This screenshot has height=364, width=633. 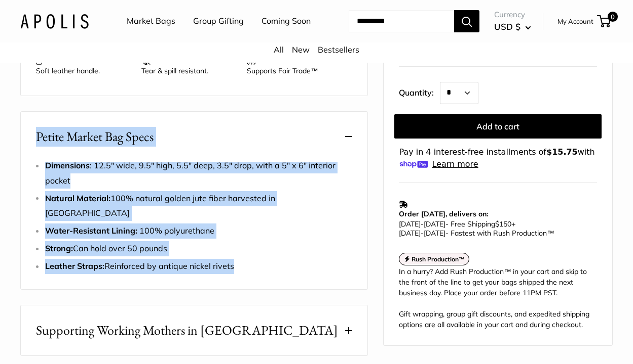 What do you see at coordinates (498, 126) in the screenshot?
I see `button: Add to cart` at bounding box center [498, 126].